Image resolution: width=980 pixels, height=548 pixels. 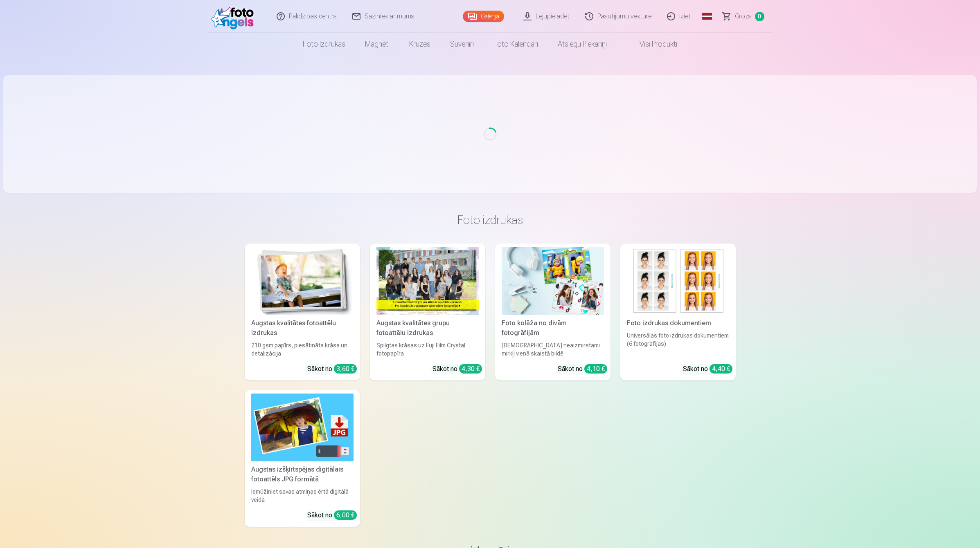 What do you see at coordinates (651, 44) in the screenshot?
I see `a: Visi produkti` at bounding box center [651, 44].